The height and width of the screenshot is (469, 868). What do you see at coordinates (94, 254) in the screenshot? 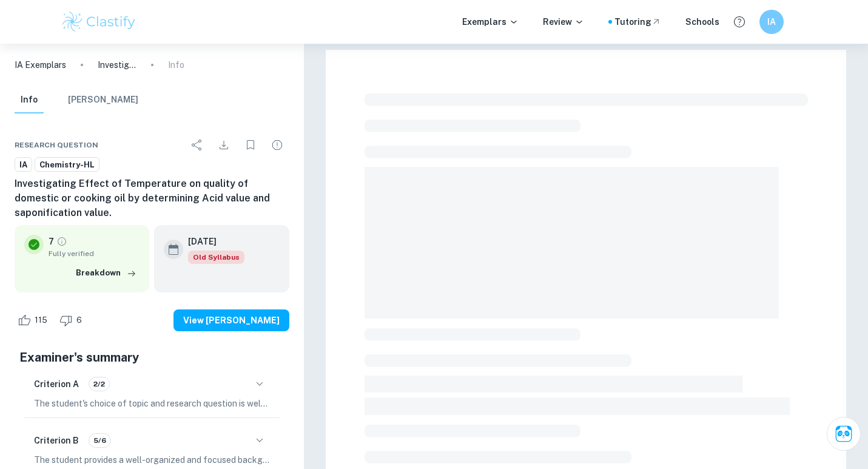
I see `span: Fully verified` at bounding box center [94, 254].